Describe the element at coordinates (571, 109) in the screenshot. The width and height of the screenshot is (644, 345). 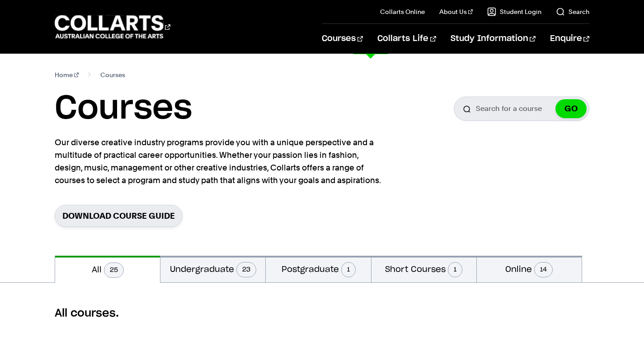
I see `button: GO` at that location.